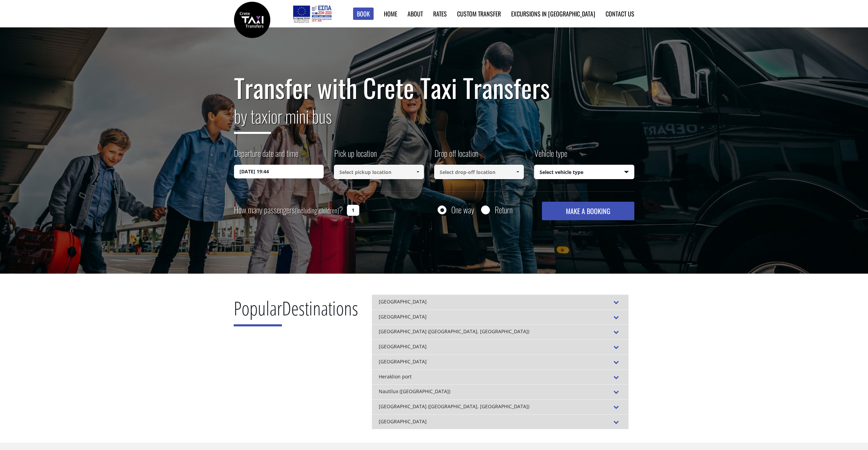  Describe the element at coordinates (296, 313) in the screenshot. I see `h2: Destinations` at that location.